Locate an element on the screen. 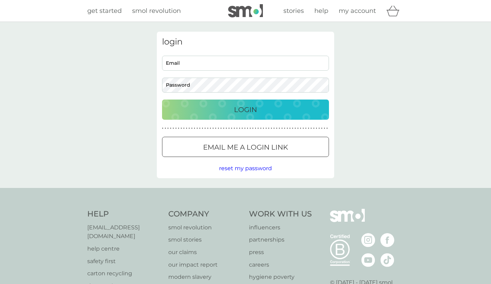 The width and height of the screenshot is (491, 284). a: press is located at coordinates (281, 252).